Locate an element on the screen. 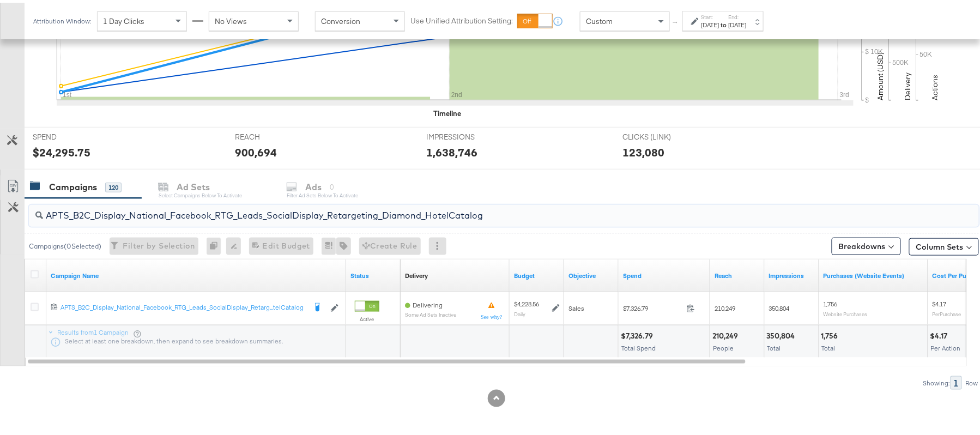  span: Delivering is located at coordinates (428, 302).